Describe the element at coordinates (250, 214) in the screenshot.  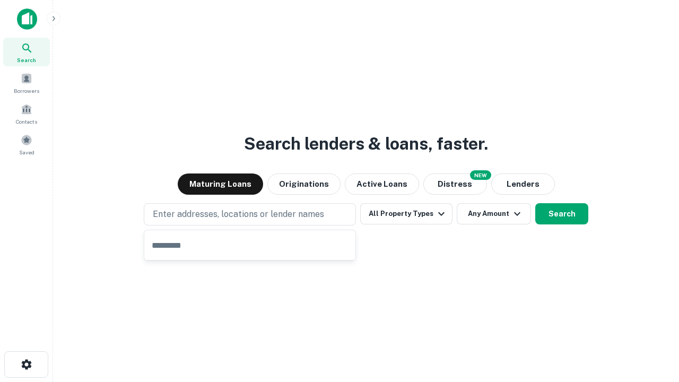
I see `button: Enter addresses, locations or lender names` at that location.